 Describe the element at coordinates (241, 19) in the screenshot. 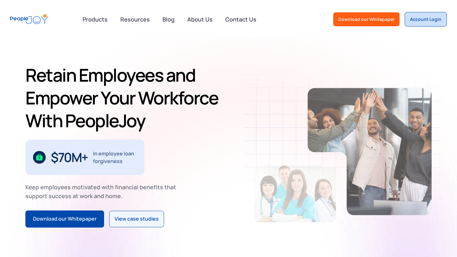

I see `a: Contact Us` at that location.